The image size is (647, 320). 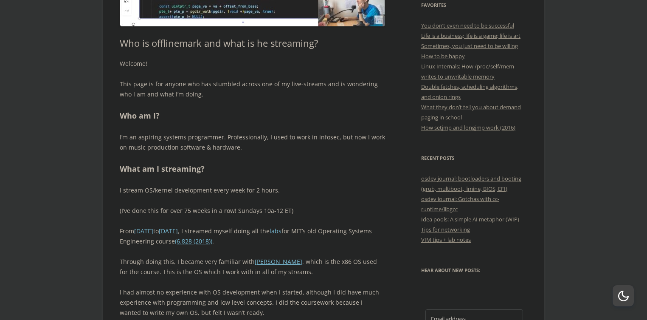 What do you see at coordinates (252, 64) in the screenshot?
I see `p: Welcome!` at bounding box center [252, 64].